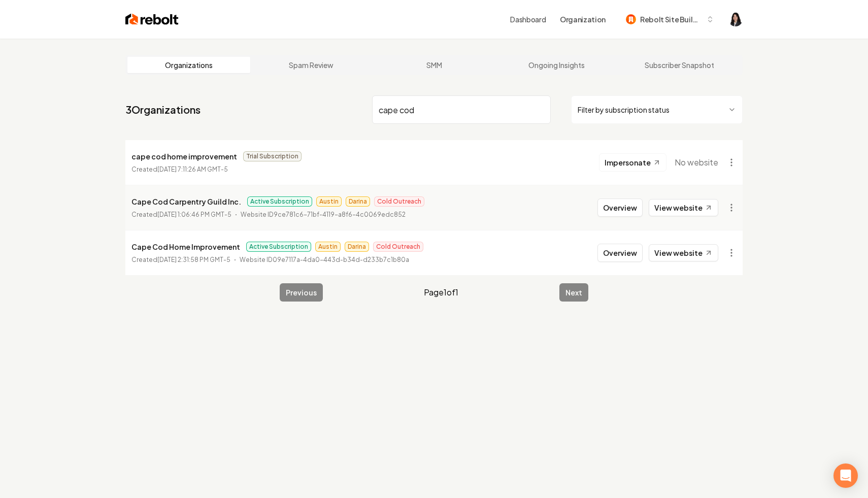  I want to click on p: Cape Cod Carpentry Guild Inc., so click(187, 202).